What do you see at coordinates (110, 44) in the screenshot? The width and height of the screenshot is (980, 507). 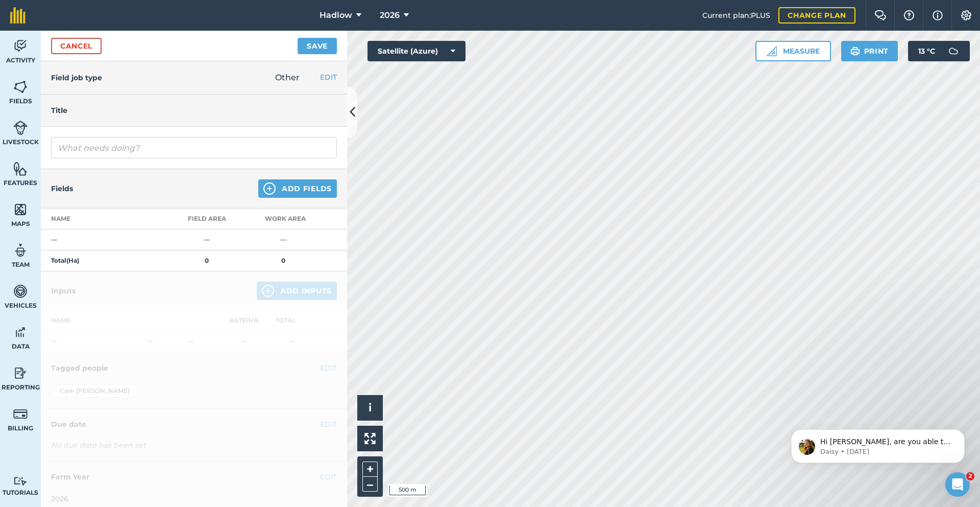 I see `p: Message from Daisy, sent 10w ago` at bounding box center [110, 44].